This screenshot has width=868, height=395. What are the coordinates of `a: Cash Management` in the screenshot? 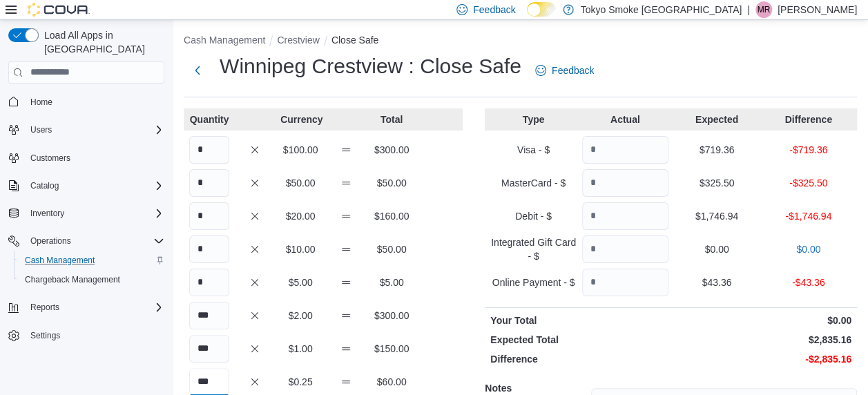 It's located at (60, 261).